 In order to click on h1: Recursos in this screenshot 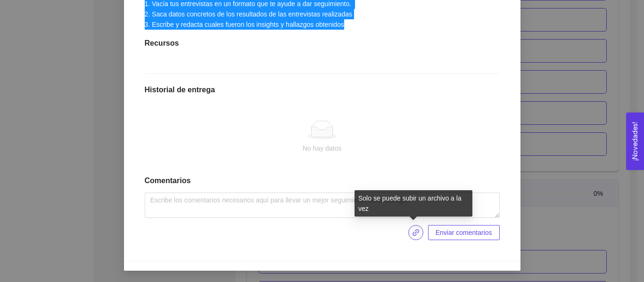, I will do `click(322, 44)`.